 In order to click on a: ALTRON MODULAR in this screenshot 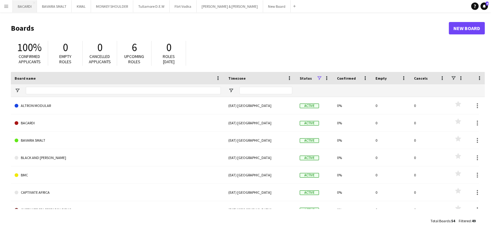, I will do `click(118, 106)`.